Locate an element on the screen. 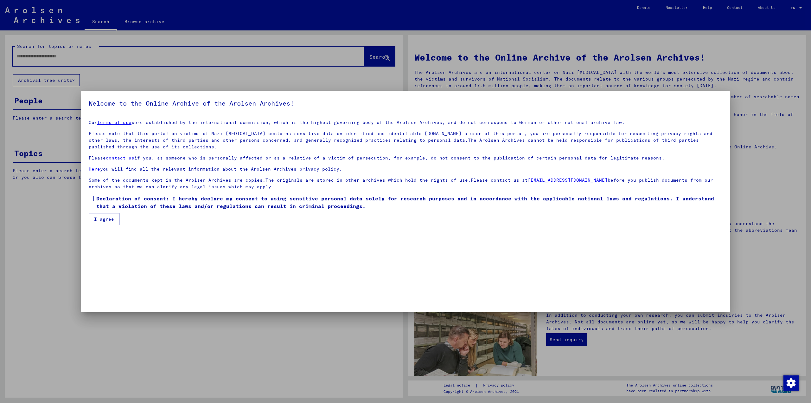 The width and height of the screenshot is (811, 403). span: Declaration of consent: I hereby declare my consent to using sensitive personal data solely for r... is located at coordinates (409, 202).